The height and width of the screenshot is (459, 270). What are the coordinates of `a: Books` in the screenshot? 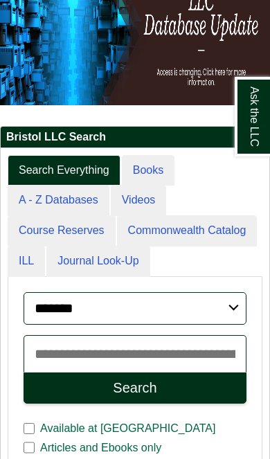 It's located at (148, 170).